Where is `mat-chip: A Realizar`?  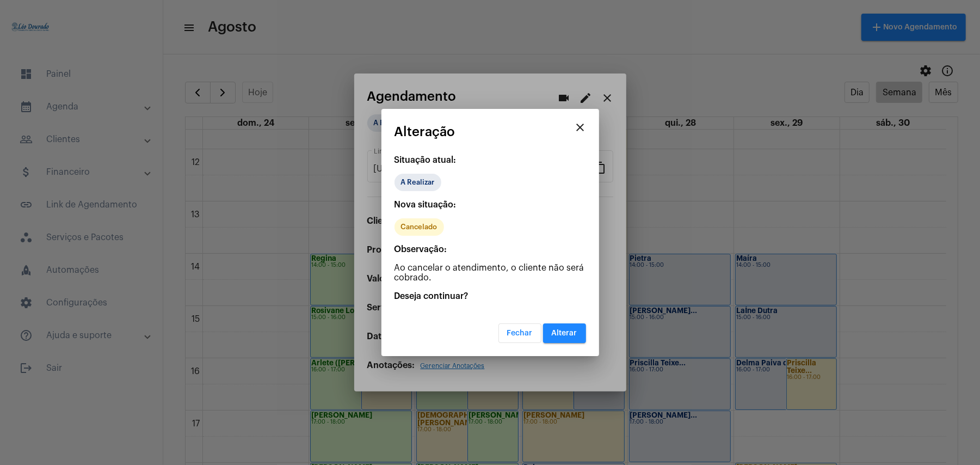 mat-chip: A Realizar is located at coordinates (418, 183).